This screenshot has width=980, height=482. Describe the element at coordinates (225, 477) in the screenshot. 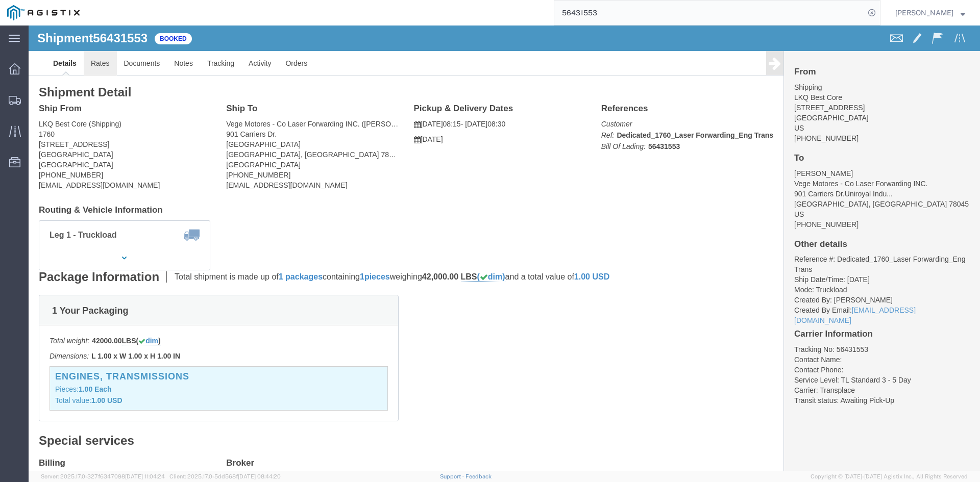

I see `span: Client: 2025.17.0-5dd568f` at that location.